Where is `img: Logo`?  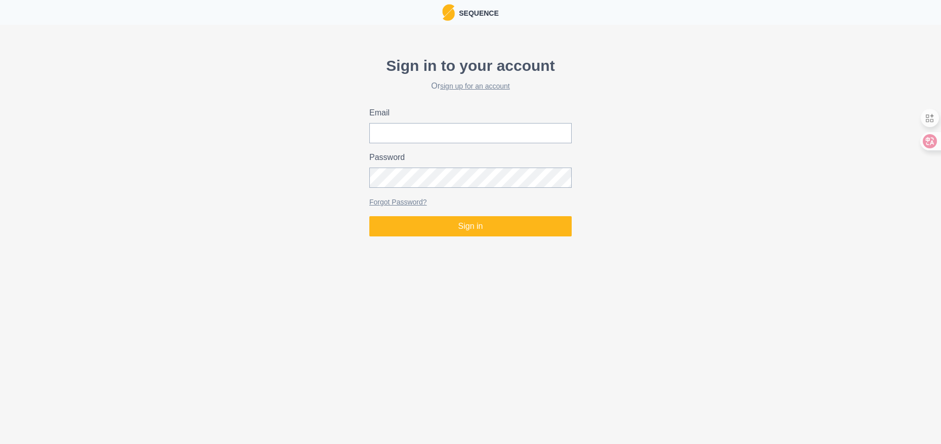 img: Logo is located at coordinates (448, 12).